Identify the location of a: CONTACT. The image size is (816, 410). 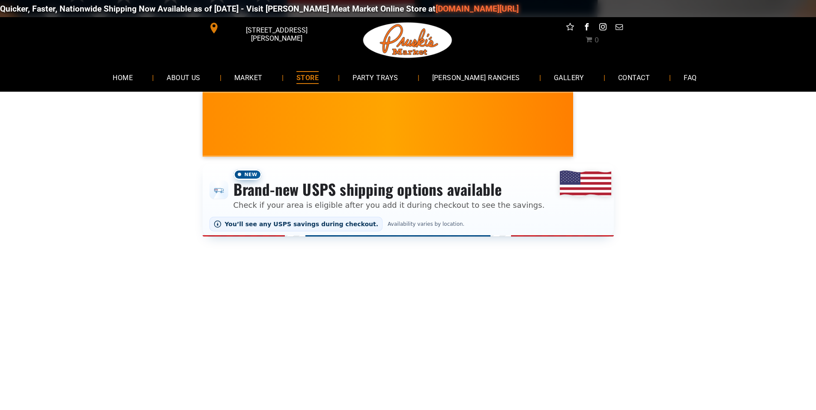
(634, 77).